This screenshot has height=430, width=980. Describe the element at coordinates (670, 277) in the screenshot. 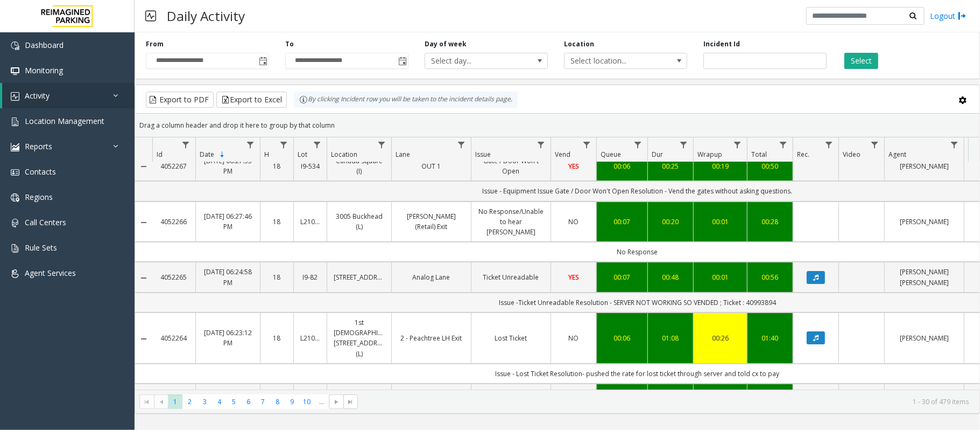

I see `div: 00:48` at that location.